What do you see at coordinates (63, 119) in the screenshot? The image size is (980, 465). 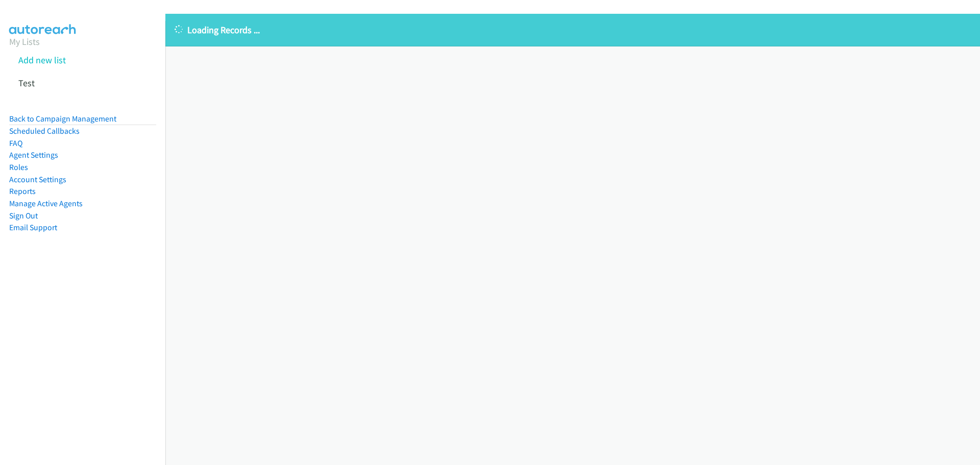 I see `a: Back to Campaign Management` at bounding box center [63, 119].